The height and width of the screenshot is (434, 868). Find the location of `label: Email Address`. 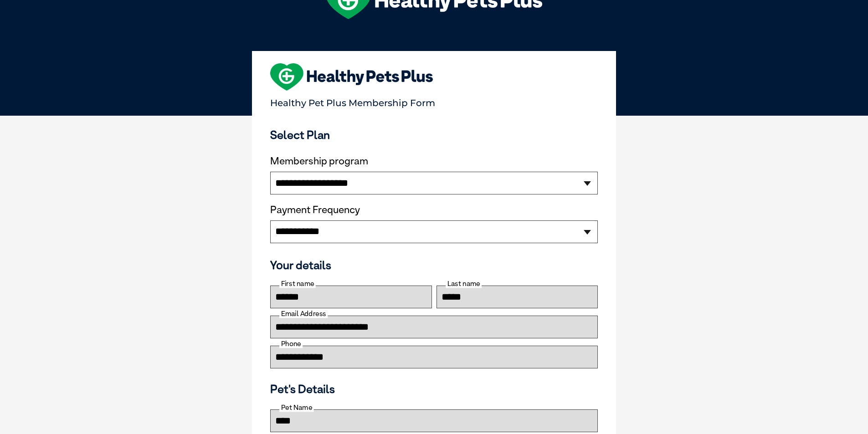

label: Email Address is located at coordinates (304, 314).